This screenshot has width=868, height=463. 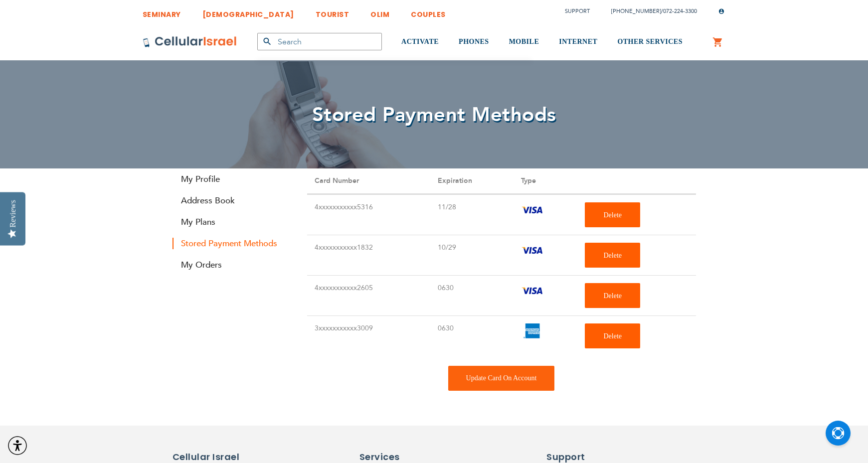 What do you see at coordinates (233, 243) in the screenshot?
I see `strong: Stored Payment Methods` at bounding box center [233, 243].